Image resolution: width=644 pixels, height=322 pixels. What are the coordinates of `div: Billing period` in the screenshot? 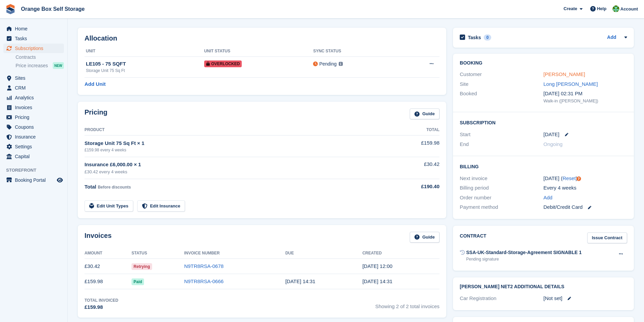 It's located at (501, 188).